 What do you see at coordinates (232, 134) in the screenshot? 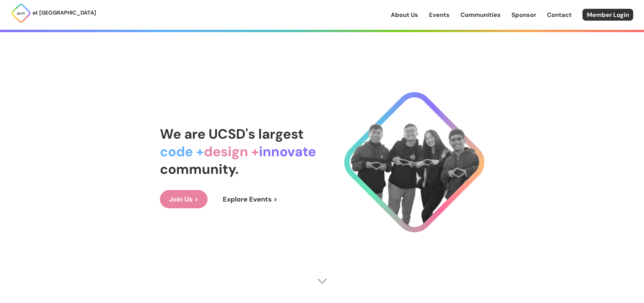
I see `span: We are UCSD's largest` at bounding box center [232, 134].